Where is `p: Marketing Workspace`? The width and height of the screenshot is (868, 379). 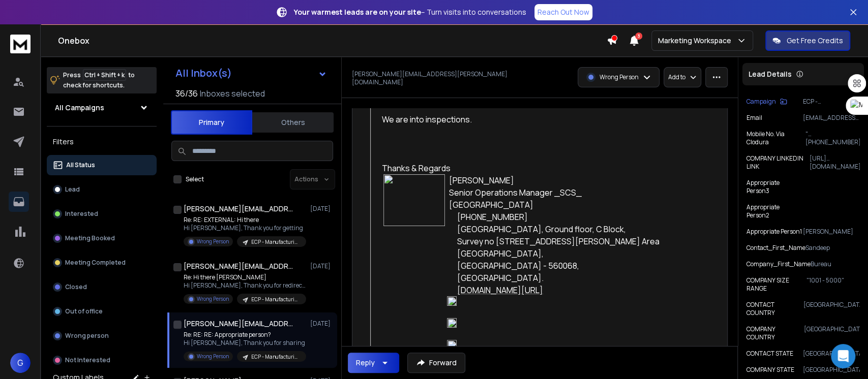
p: Marketing Workspace is located at coordinates (696, 41).